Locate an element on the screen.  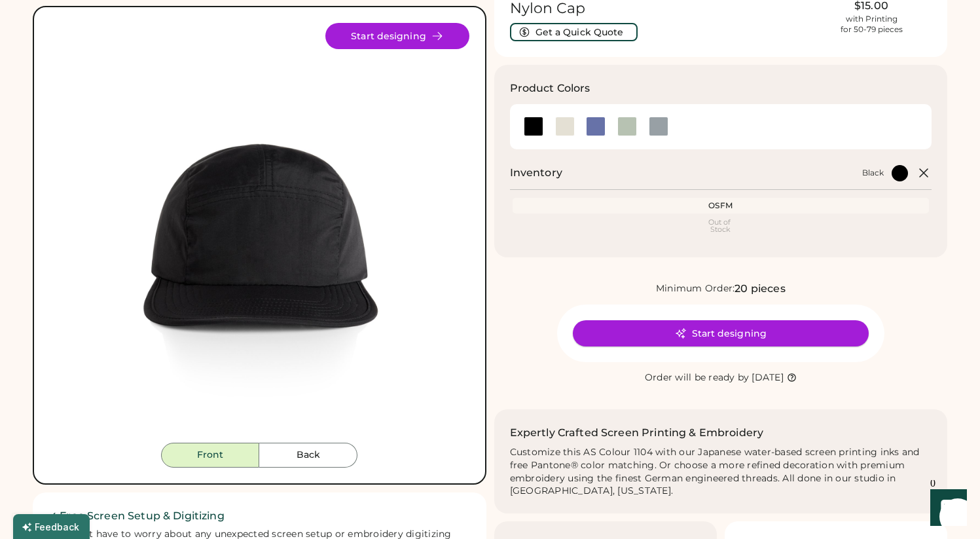
h2: Inventory is located at coordinates (536, 173).